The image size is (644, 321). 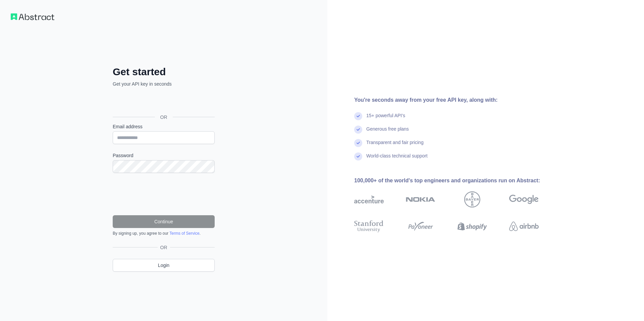 What do you see at coordinates (420, 199) in the screenshot?
I see `img: nokia` at bounding box center [420, 199].